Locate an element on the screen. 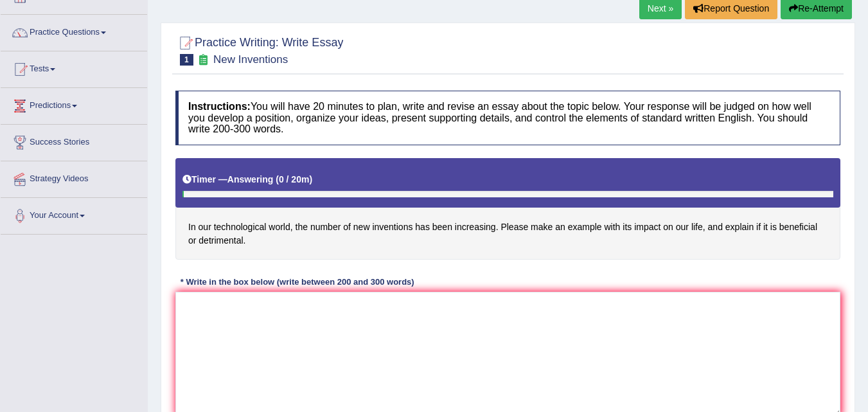 This screenshot has width=868, height=412. a: Strategy Videos is located at coordinates (74, 177).